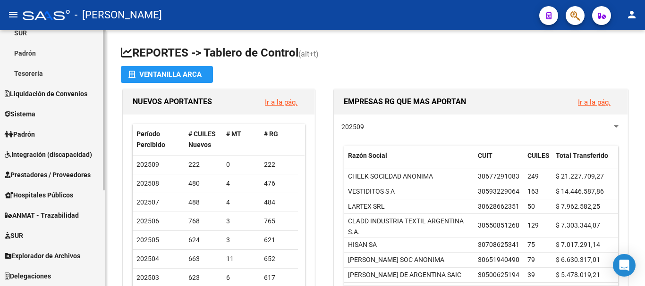 The width and height of the screenshot is (645, 286). I want to click on span: 202505, so click(148, 240).